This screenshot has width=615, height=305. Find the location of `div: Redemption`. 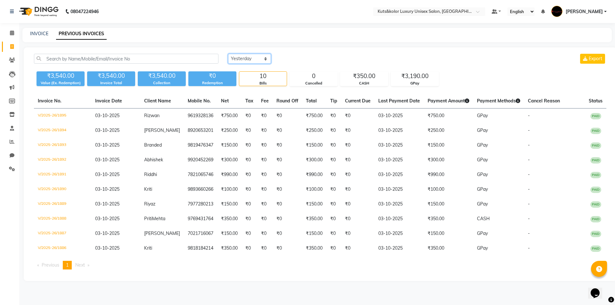

div: Redemption is located at coordinates (212, 83).